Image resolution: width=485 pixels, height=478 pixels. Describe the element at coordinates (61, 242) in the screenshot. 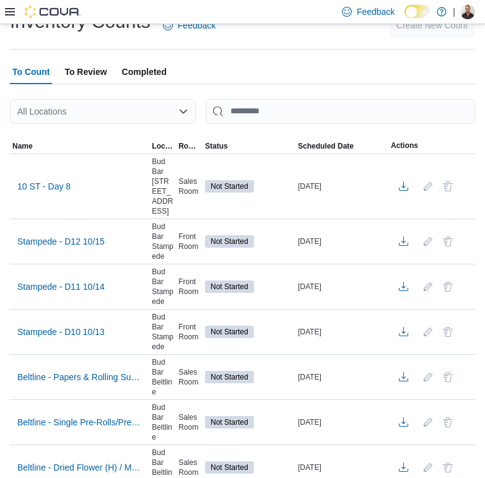

I see `span: Stampede - D12 10/15` at that location.